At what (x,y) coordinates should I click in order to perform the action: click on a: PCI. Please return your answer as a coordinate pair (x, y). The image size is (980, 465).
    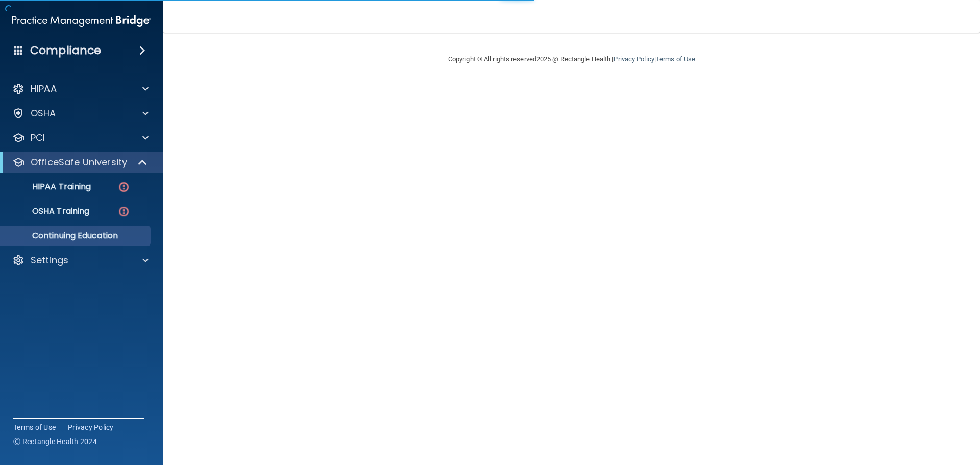
    Looking at the image, I should click on (80, 138).